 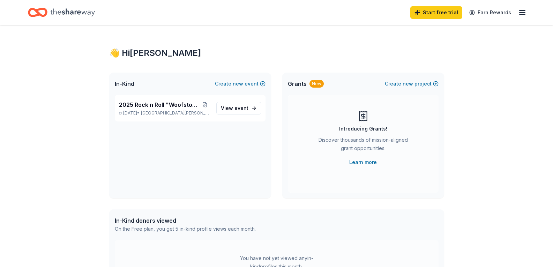 What do you see at coordinates (363, 129) in the screenshot?
I see `div: Introducing Grants!` at bounding box center [363, 129].